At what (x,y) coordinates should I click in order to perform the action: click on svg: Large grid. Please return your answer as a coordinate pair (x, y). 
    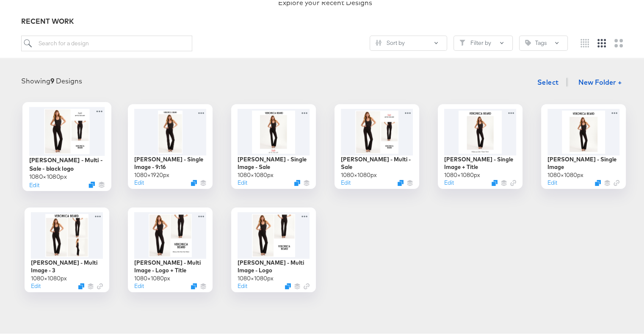
    Looking at the image, I should click on (619, 42).